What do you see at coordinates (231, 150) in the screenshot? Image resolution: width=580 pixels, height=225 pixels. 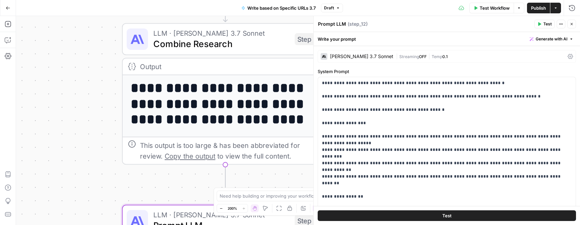 I see `div: This output is too large & has been abbreviated for review. to view the full content.` at bounding box center [231, 150].